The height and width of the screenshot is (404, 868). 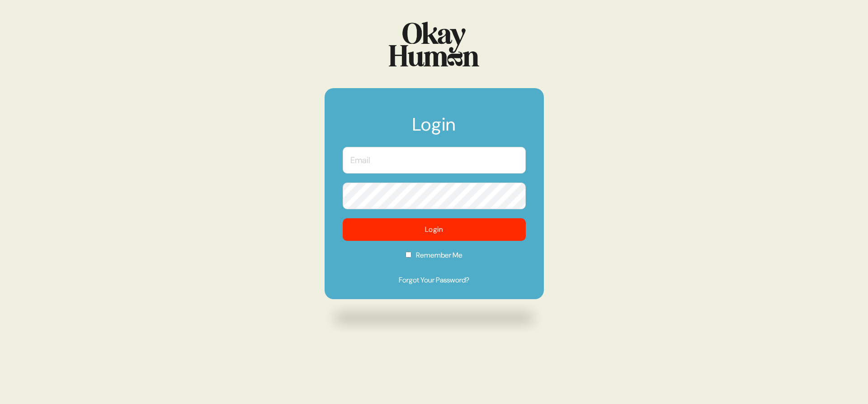 What do you see at coordinates (434, 280) in the screenshot?
I see `a: Forgot Your Password?` at bounding box center [434, 280].